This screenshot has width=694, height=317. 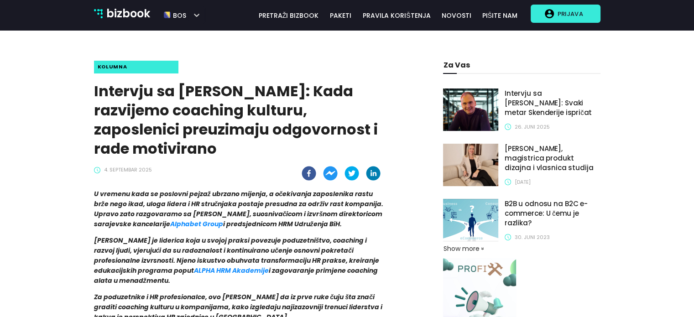 I want to click on button: Prijava, so click(x=566, y=14).